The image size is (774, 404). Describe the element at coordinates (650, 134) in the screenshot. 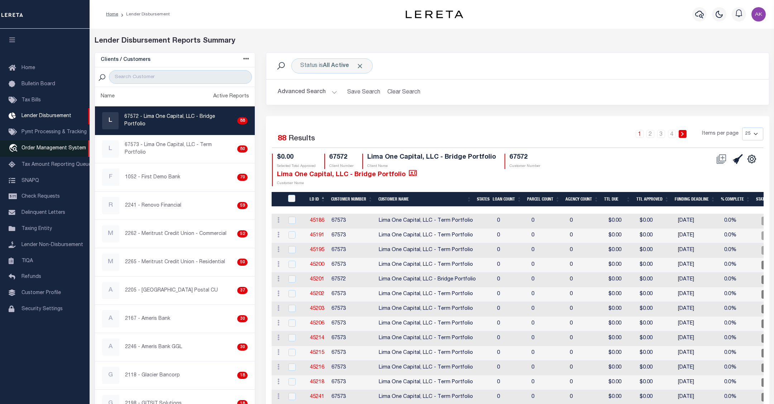

I see `a: 2` at that location.